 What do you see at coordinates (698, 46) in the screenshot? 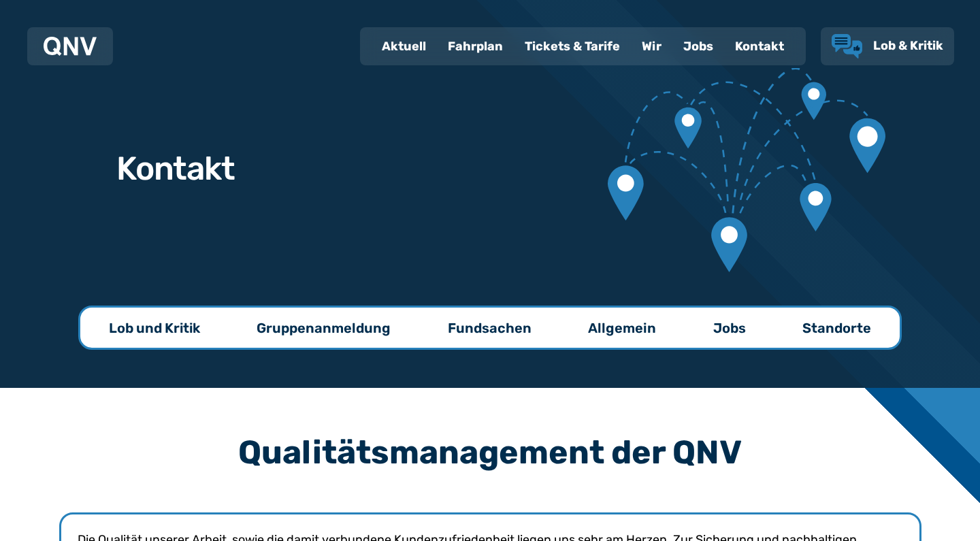
I see `div: Jobs` at bounding box center [698, 46].